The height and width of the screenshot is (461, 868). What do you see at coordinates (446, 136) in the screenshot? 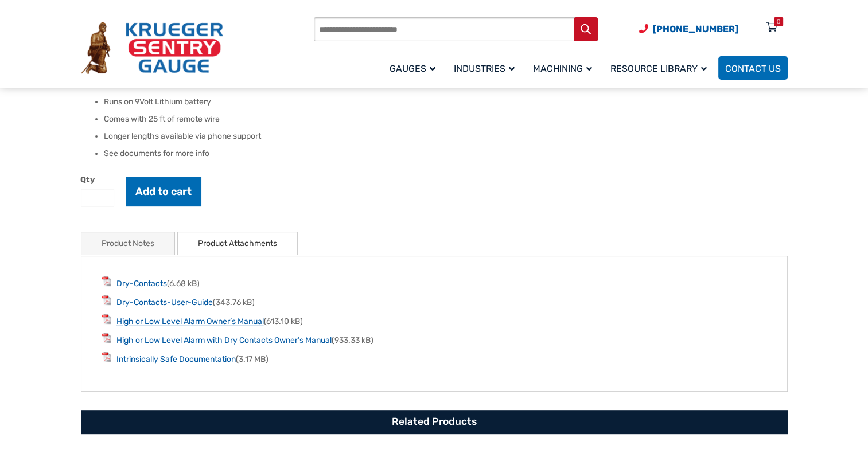
I see `li: Longer lengths available via phone support` at bounding box center [446, 136].